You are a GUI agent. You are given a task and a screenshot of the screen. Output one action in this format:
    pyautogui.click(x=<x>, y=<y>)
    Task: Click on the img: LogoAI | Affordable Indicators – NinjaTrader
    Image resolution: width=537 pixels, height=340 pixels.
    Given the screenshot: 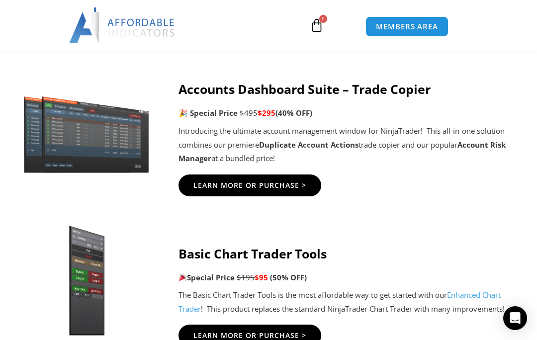 What is the action you would take?
    pyautogui.click(x=122, y=25)
    